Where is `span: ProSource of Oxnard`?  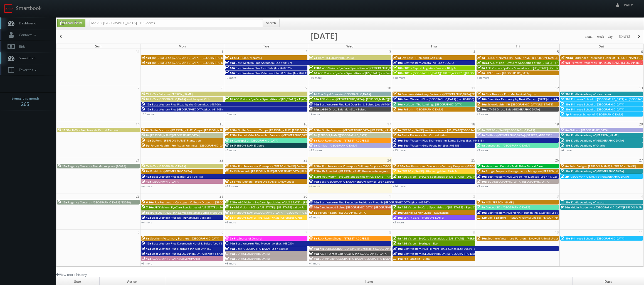
span: ProSource of Oxnard is located at coordinates (248, 239).